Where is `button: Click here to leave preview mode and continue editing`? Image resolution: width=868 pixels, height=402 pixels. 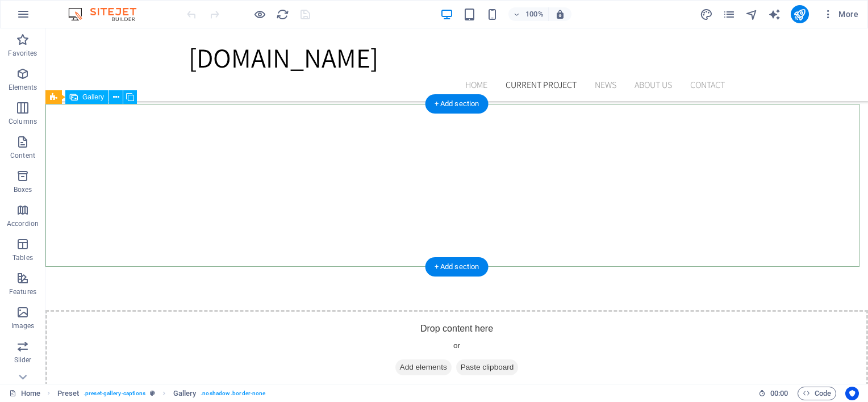 button: Click here to leave preview mode and continue editing is located at coordinates (259, 14).